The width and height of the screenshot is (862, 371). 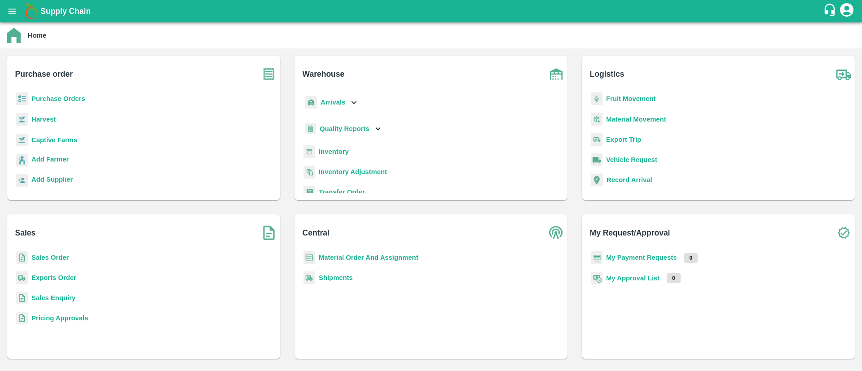 What do you see at coordinates (54, 278) in the screenshot?
I see `b: Exports Order` at bounding box center [54, 278].